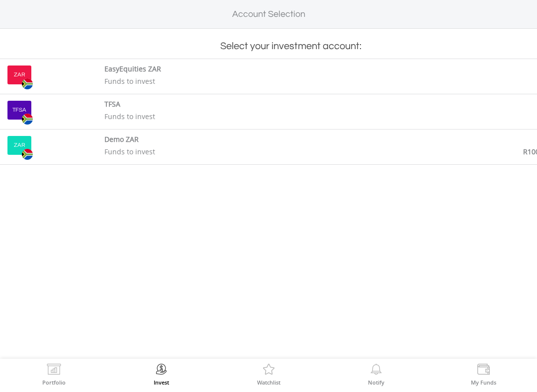  I want to click on label: Account Selection, so click(268, 15).